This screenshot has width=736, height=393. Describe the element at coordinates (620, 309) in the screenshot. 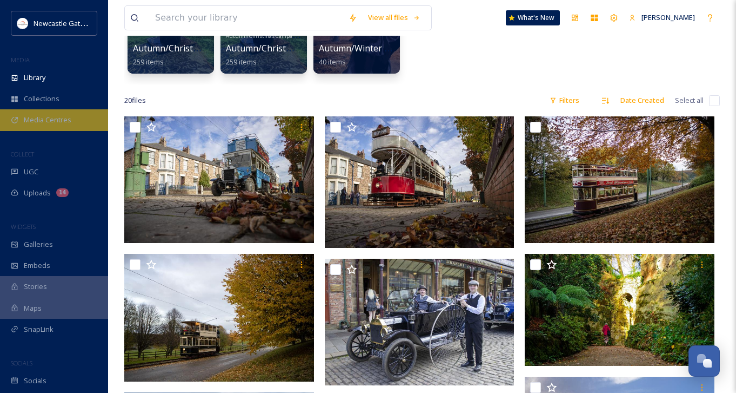

I see `img: ext_1756396231.7442_michelle.brown@english-heritage.org.uk-Belsay EH76910.jpg` at that location.